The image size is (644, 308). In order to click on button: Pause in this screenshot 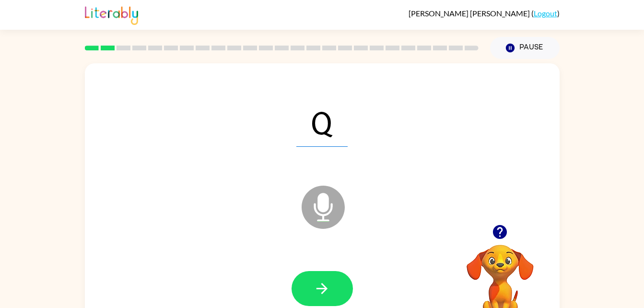, I will do `click(524, 48)`.